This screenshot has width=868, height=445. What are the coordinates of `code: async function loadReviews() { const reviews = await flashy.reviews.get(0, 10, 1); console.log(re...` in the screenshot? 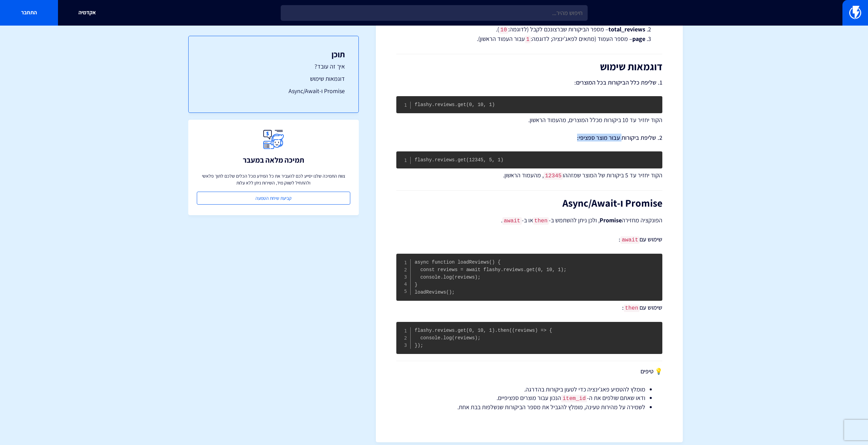 It's located at (491, 277).